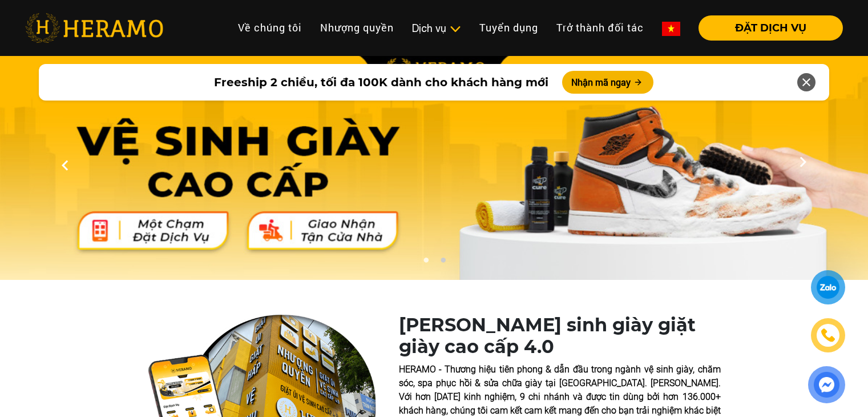  What do you see at coordinates (770, 28) in the screenshot?
I see `button: ĐẶT DỊCH VỤ` at bounding box center [770, 28].